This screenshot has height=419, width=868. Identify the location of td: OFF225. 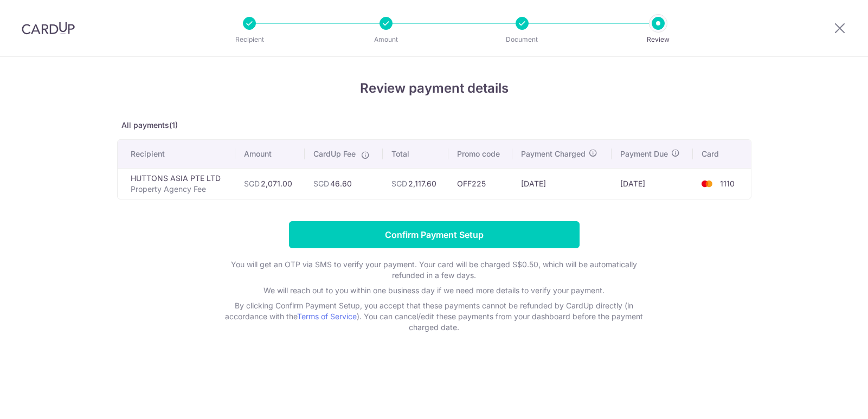
(480, 183).